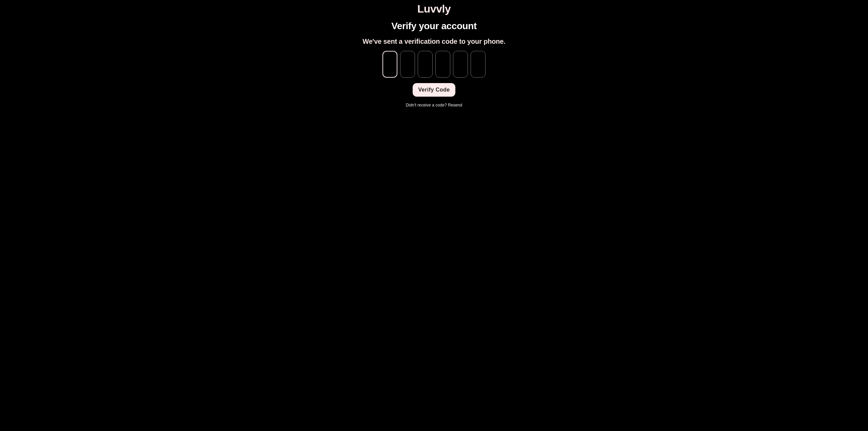 The height and width of the screenshot is (431, 868). What do you see at coordinates (434, 105) in the screenshot?
I see `p: Didn't receive a code?` at bounding box center [434, 105].